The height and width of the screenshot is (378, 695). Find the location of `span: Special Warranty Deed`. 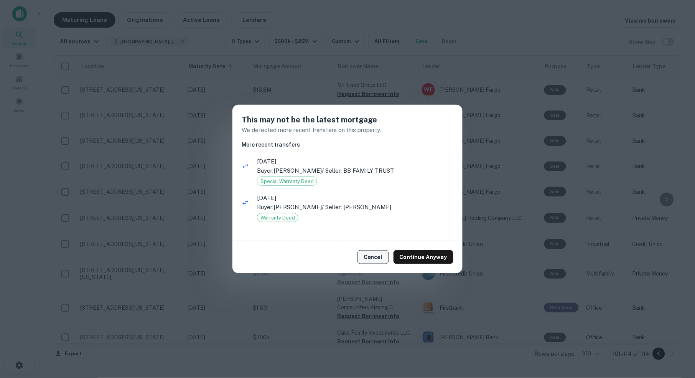

span: Special Warranty Deed is located at coordinates (287, 181).